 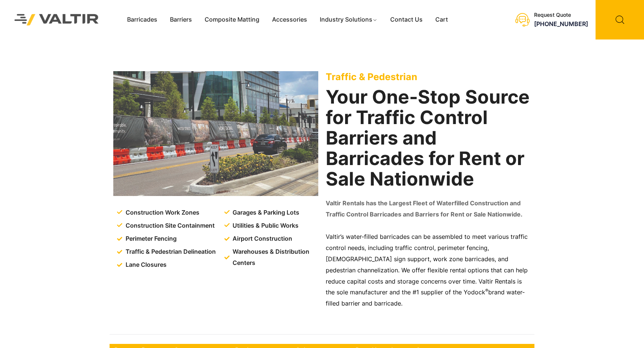 What do you see at coordinates (265, 226) in the screenshot?
I see `span: Utilities & Public Works` at bounding box center [265, 226].